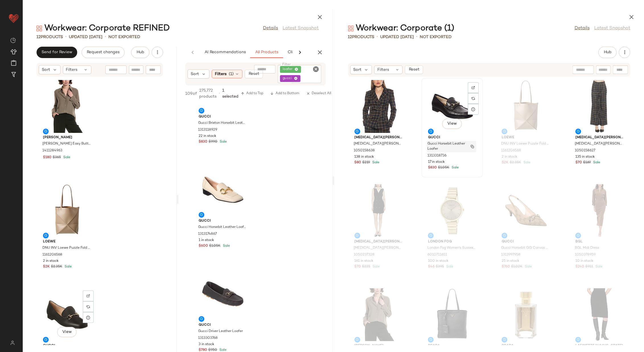  Describe the element at coordinates (599, 242) in the screenshot. I see `span: BGL` at that location.